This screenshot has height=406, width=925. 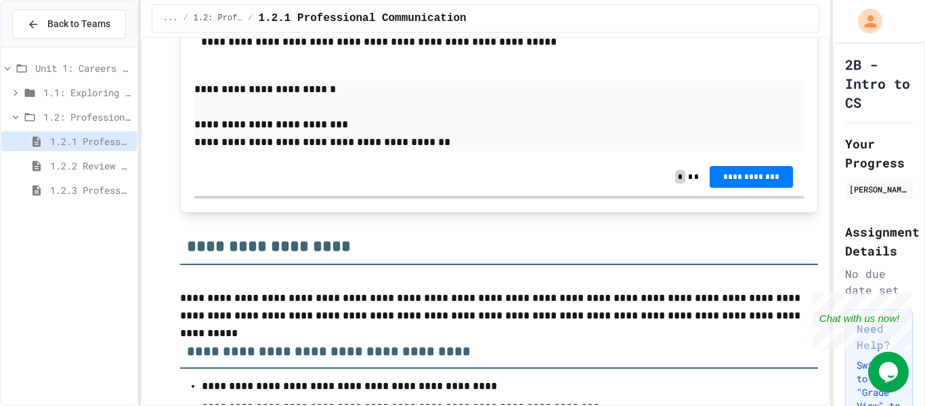 What do you see at coordinates (879, 83) in the screenshot?
I see `h1: 2B - Intro to CS` at bounding box center [879, 83].